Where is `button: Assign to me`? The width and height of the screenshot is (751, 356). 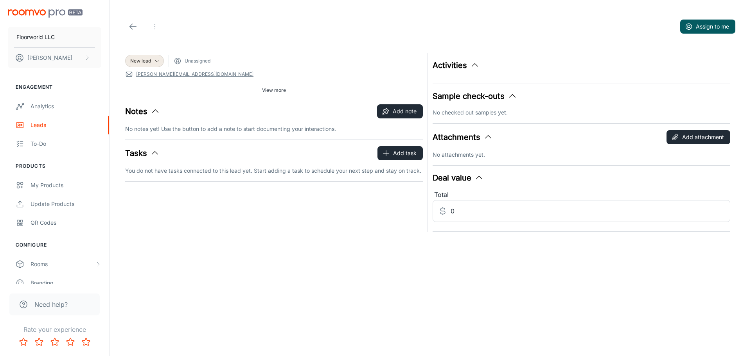
button: Assign to me is located at coordinates (708, 27).